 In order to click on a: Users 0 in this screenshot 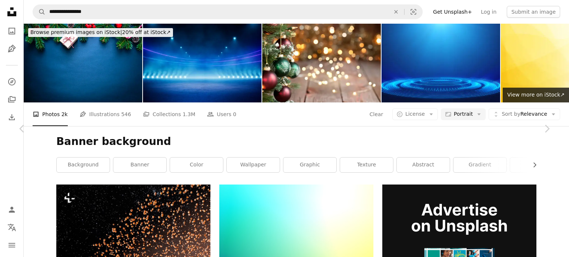, I will do `click(221, 114)`.